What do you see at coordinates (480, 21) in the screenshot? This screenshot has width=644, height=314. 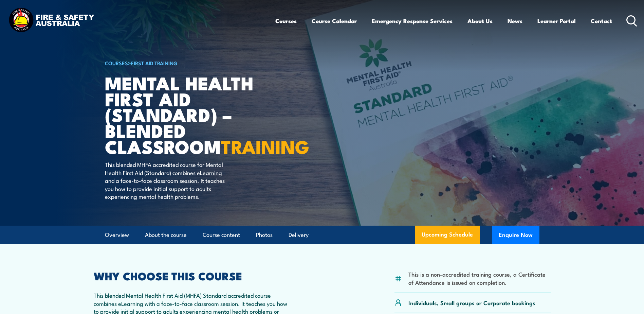 I see `a: About Us` at bounding box center [480, 21].